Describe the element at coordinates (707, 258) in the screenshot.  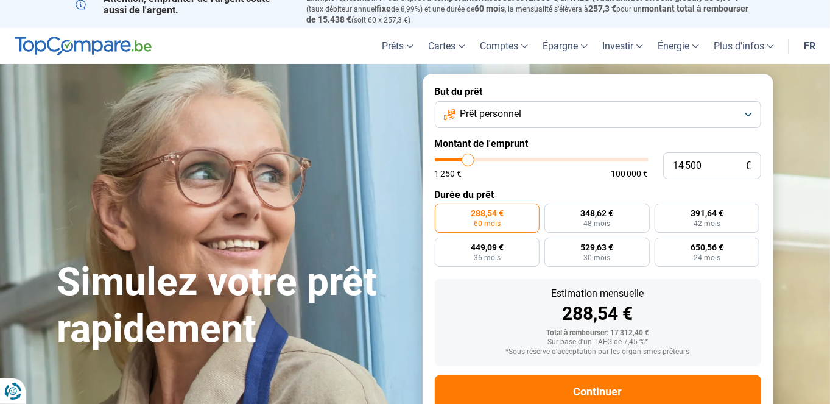
I see `span: 24 mois` at that location.